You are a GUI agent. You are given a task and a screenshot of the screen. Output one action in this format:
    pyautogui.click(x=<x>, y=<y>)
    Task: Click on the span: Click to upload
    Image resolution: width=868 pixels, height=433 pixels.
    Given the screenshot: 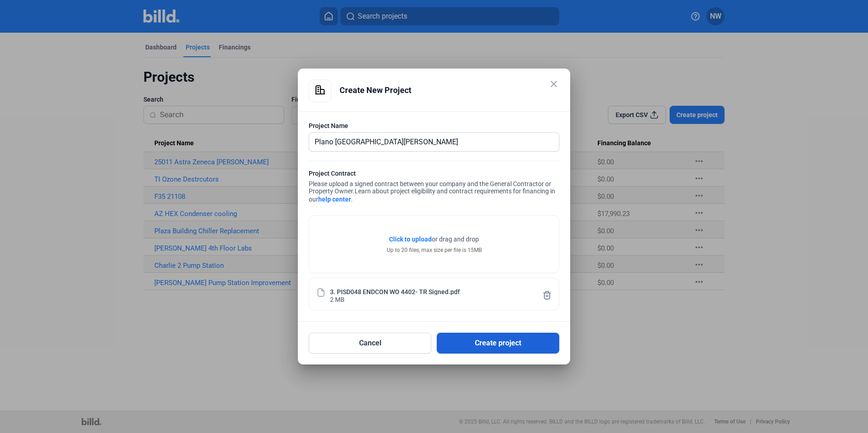 What is the action you would take?
    pyautogui.click(x=410, y=239)
    